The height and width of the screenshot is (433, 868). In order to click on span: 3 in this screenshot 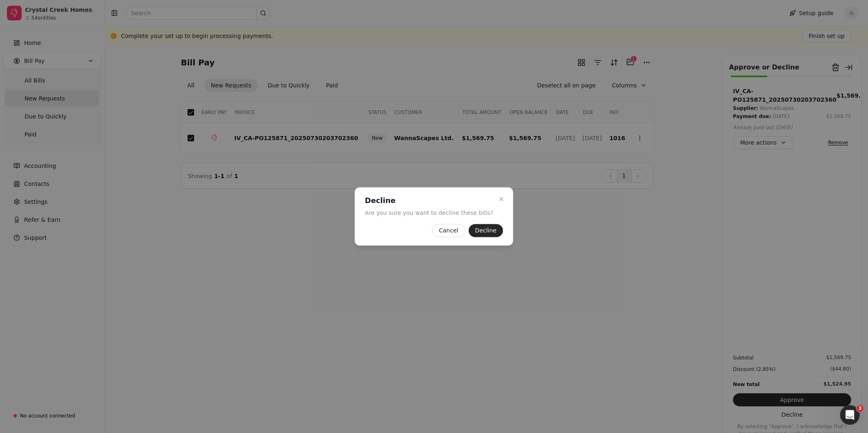, I will do `click(860, 408)`.